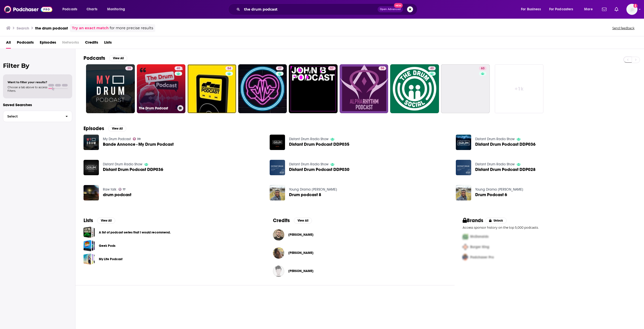 This screenshot has width=644, height=329. What do you see at coordinates (319, 144) in the screenshot?
I see `span: Distant Drum Podcast DDP035` at bounding box center [319, 144].